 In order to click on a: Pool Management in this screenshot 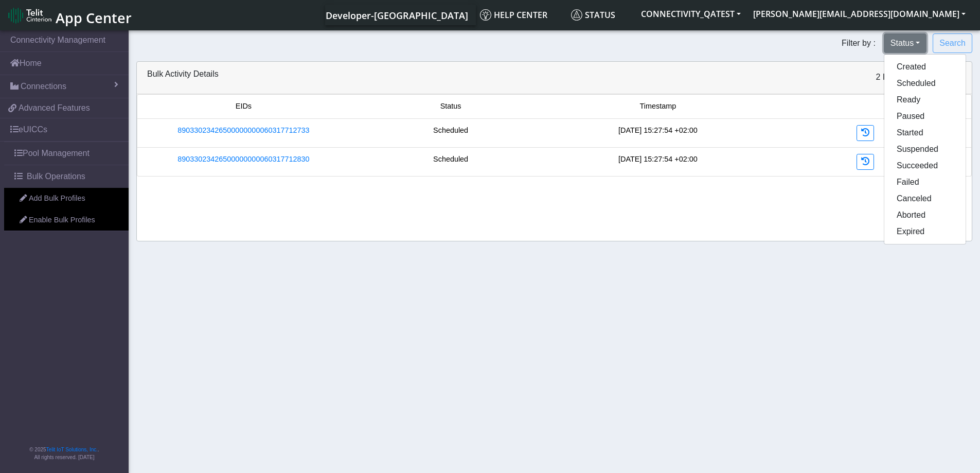, I will do `click(67, 154)`.